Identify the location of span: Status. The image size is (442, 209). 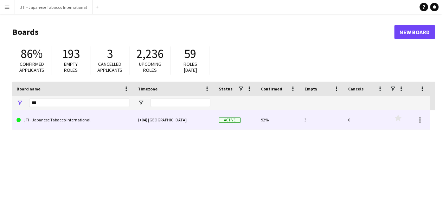
(225, 89).